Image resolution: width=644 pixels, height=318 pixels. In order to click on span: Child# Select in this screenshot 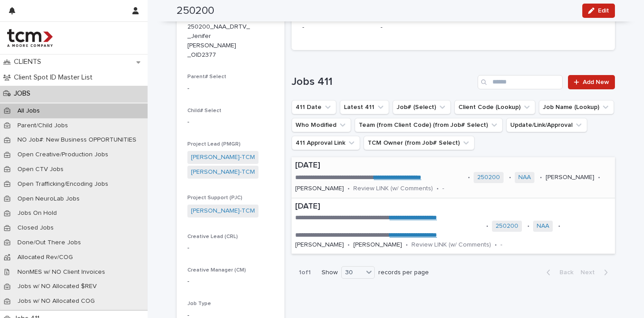, I will do `click(205, 111)`.